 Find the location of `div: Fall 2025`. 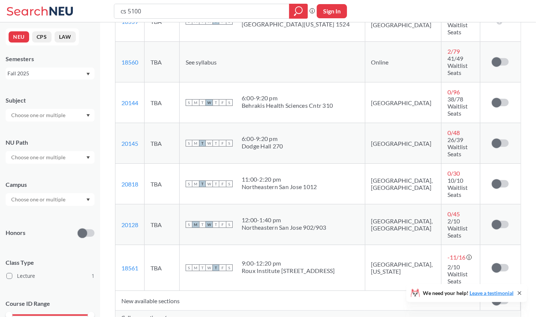

div: Fall 2025 is located at coordinates (46, 74).